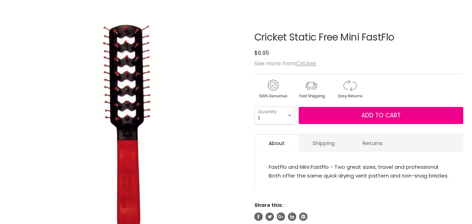 Image resolution: width=472 pixels, height=224 pixels. Describe the element at coordinates (359, 37) in the screenshot. I see `h1: Cricket Static Free Mini FastFlo` at that location.